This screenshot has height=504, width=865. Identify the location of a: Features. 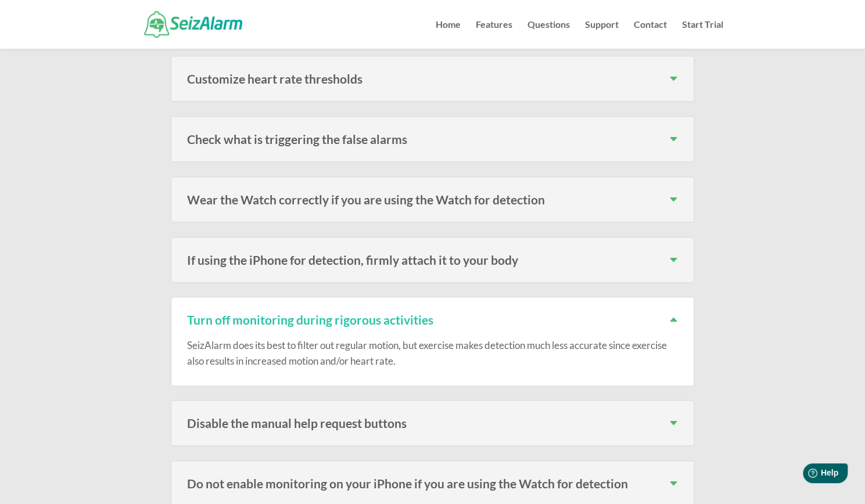
(494, 34).